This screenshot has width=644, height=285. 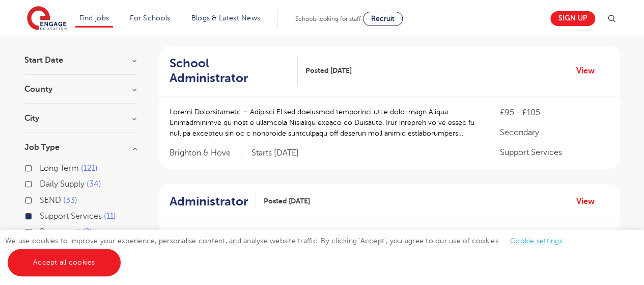 I want to click on a: Blogs & Latest News, so click(x=226, y=18).